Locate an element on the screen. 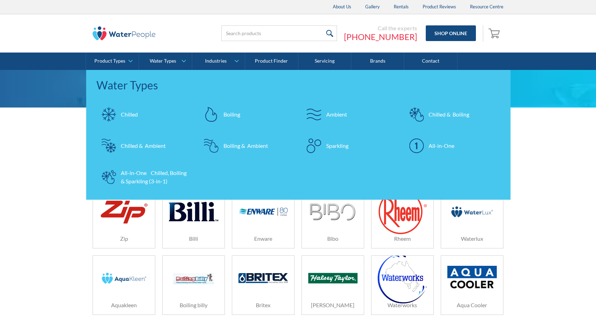  div: Chilled & Ambient is located at coordinates (143, 146).